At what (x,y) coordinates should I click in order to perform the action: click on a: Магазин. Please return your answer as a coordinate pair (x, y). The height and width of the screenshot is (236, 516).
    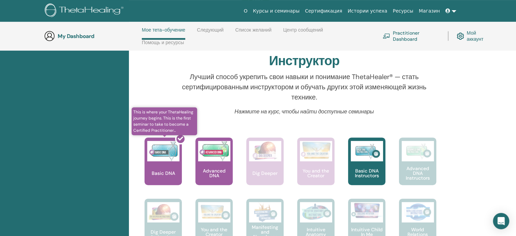
    Looking at the image, I should click on (429, 11).